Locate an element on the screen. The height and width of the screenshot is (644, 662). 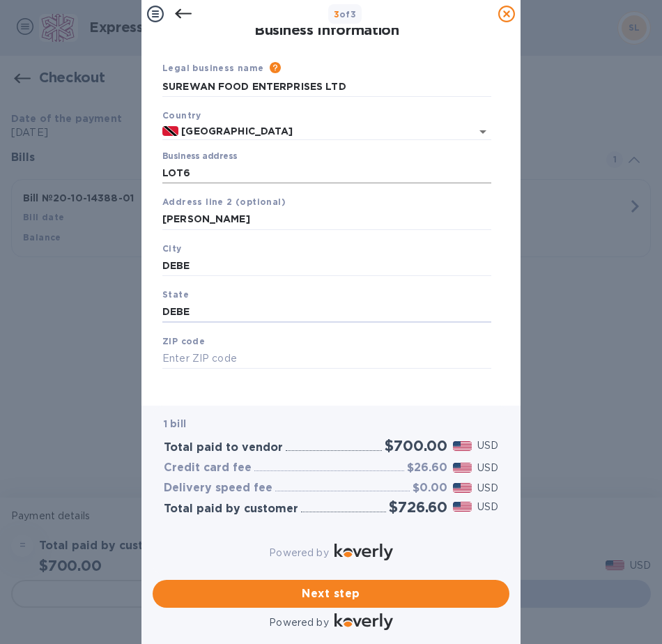
h3: $0.00 is located at coordinates (430, 488).